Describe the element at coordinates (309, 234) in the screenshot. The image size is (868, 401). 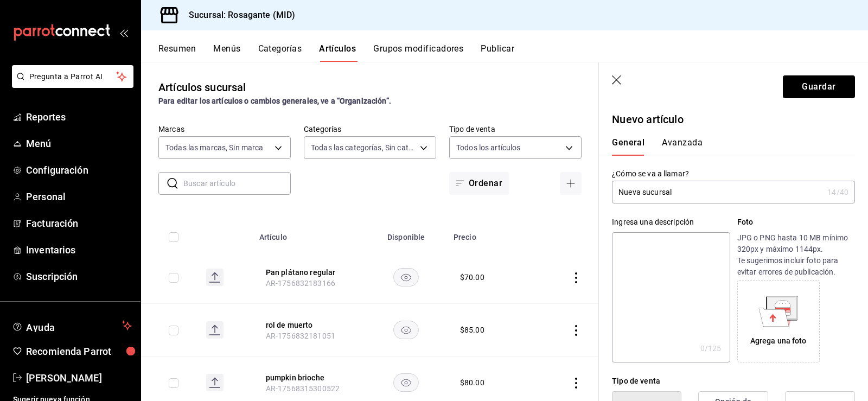
I see `th: Artículo` at that location.